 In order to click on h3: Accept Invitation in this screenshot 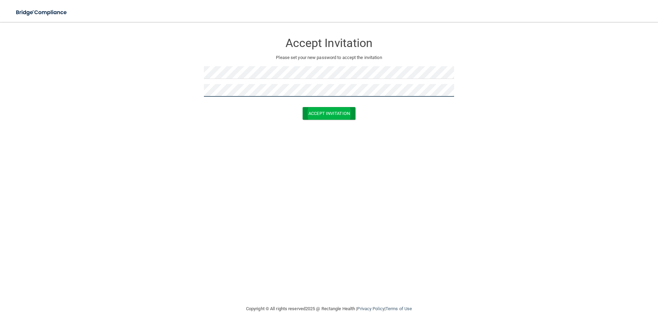, I will do `click(329, 43)`.